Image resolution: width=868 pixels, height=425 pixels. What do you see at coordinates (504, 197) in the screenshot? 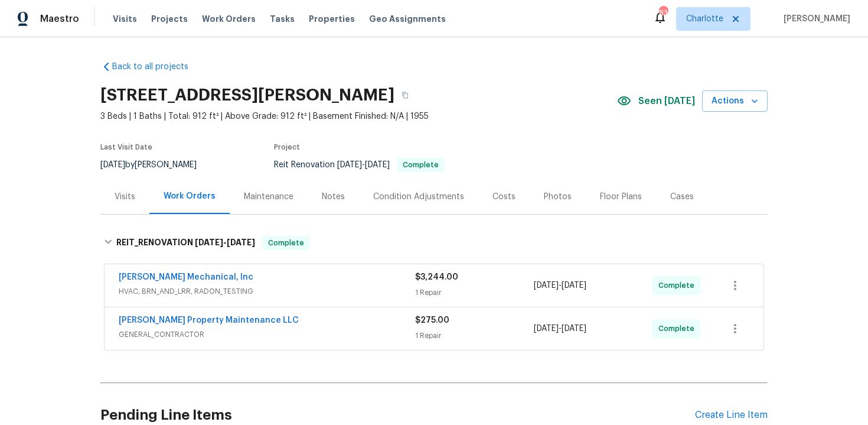
I see `div: Costs` at bounding box center [504, 197].